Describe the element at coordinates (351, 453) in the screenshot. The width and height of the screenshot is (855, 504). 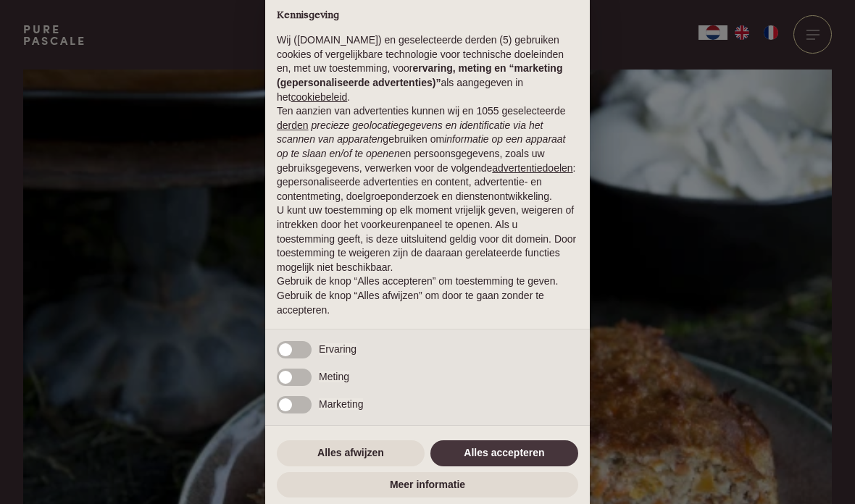
I see `button: Alles afwijzen` at that location.